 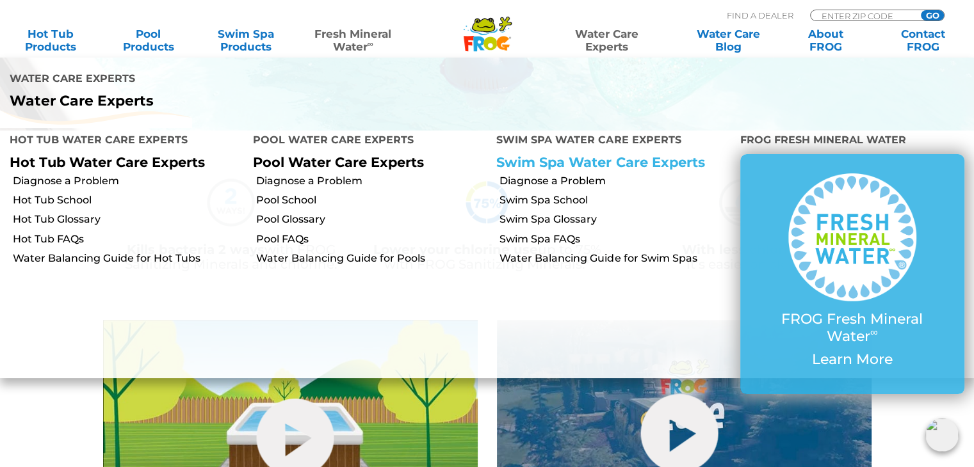 What do you see at coordinates (608, 142) in the screenshot?
I see `h4: Swim Spa Water Care Experts` at bounding box center [608, 142].